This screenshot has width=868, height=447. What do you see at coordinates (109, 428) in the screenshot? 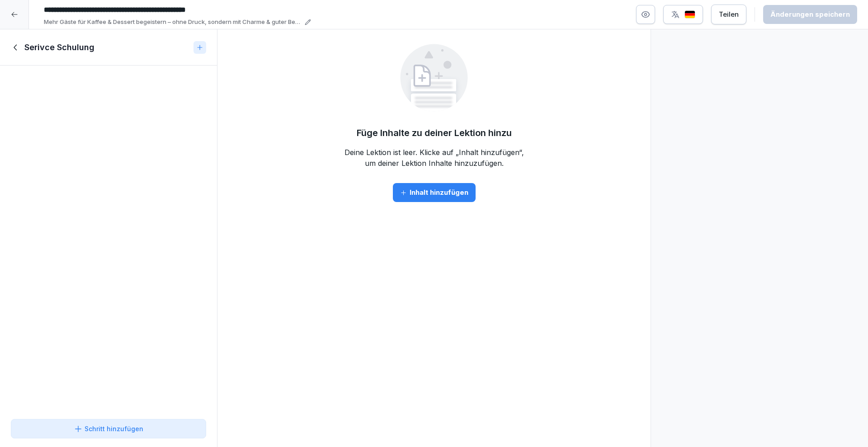
I see `div: Schritt hinzufügen` at bounding box center [109, 428].